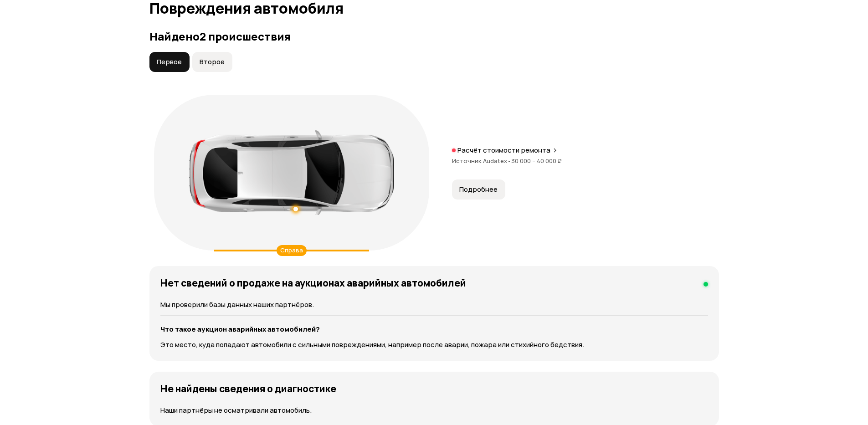  I want to click on button: Второе, so click(212, 62).